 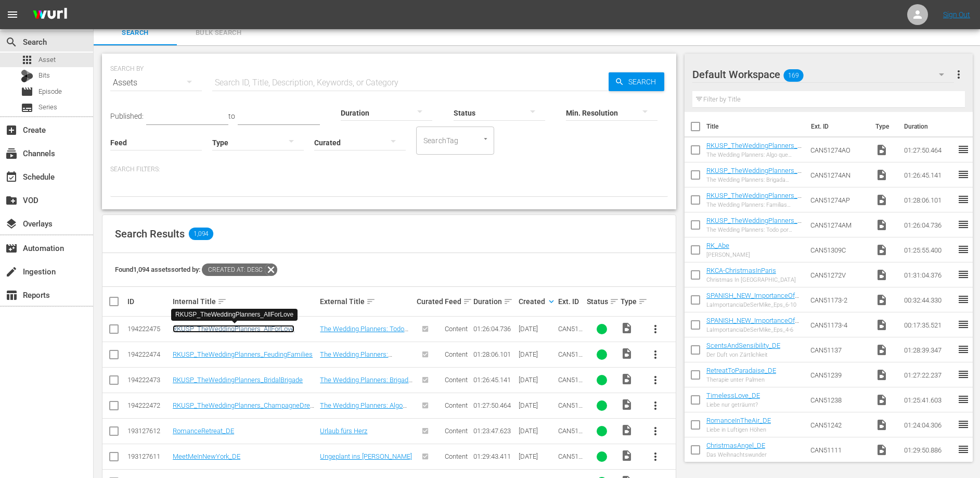 What do you see at coordinates (928, 250) in the screenshot?
I see `td: 01:25:55.400` at bounding box center [928, 250].